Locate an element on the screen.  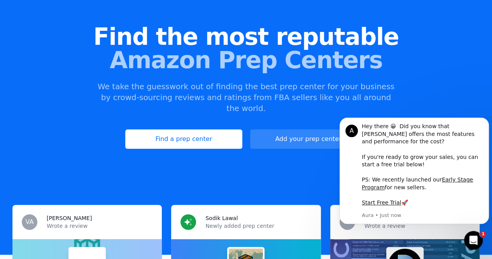
span: Amazon Prep Centers is located at coordinates (246, 60).